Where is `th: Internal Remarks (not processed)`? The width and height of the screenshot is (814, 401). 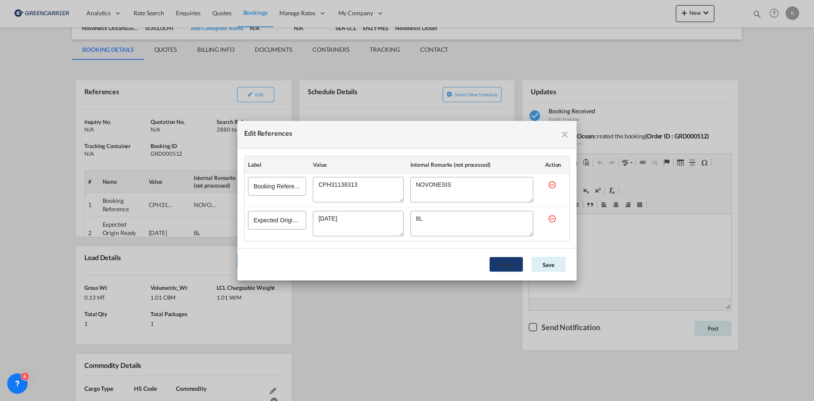
th: Internal Remarks (not processed) is located at coordinates (472, 165).